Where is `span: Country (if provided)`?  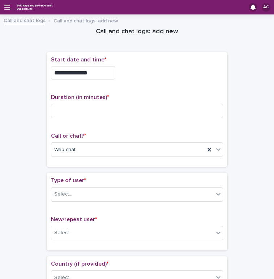 span: Country (if provided) is located at coordinates (79, 263).